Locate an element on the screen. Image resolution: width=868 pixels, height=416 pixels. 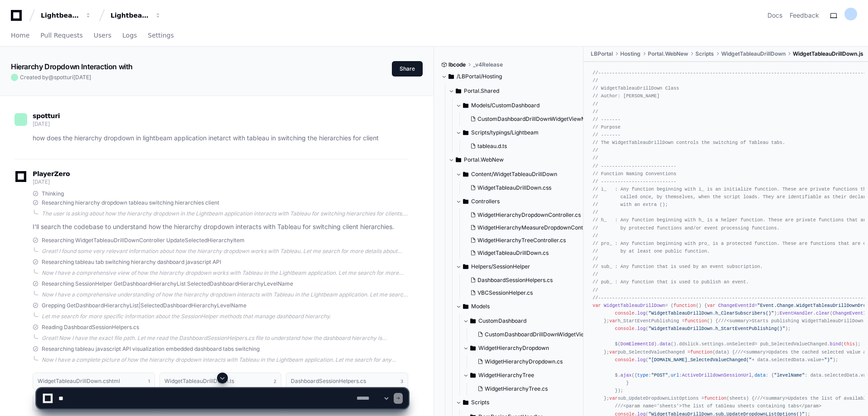
button: Lightbeam Health is located at coordinates (66, 15).